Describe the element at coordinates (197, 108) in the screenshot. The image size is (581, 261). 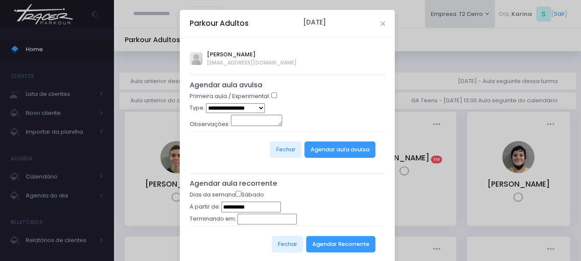
I see `label: Type:` at that location.